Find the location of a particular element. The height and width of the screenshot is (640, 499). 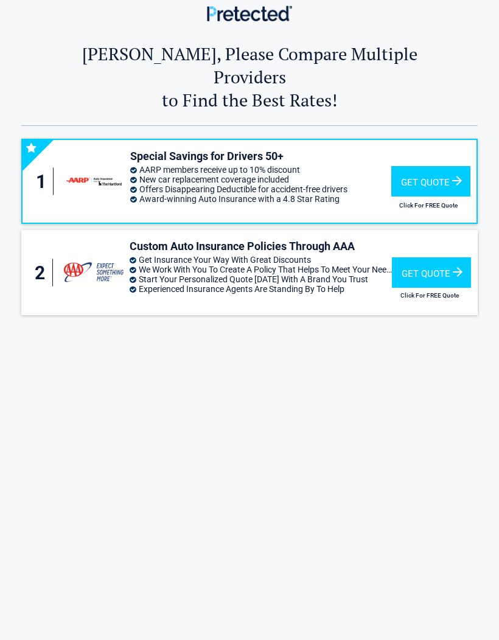

li: AARP members receive up to 10% discount is located at coordinates (260, 170).